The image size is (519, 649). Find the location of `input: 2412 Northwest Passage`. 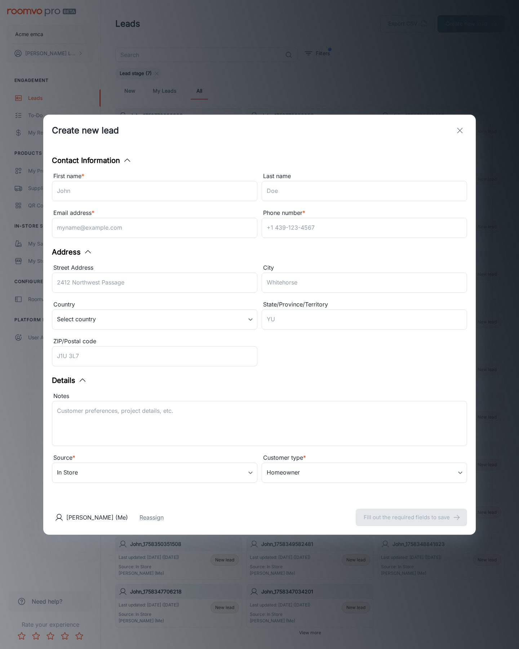

input: 2412 Northwest Passage is located at coordinates (155, 283).